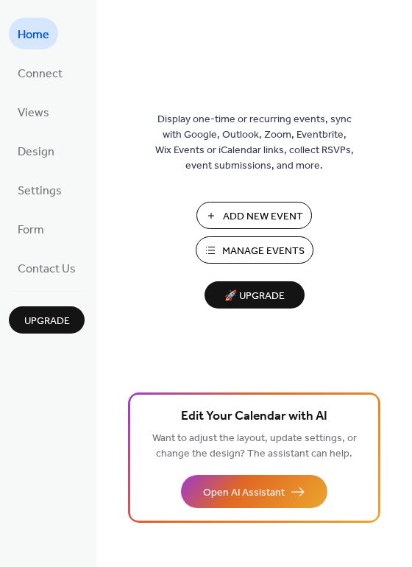 This screenshot has height=567, width=412. What do you see at coordinates (47, 321) in the screenshot?
I see `span: Upgrade` at bounding box center [47, 321].